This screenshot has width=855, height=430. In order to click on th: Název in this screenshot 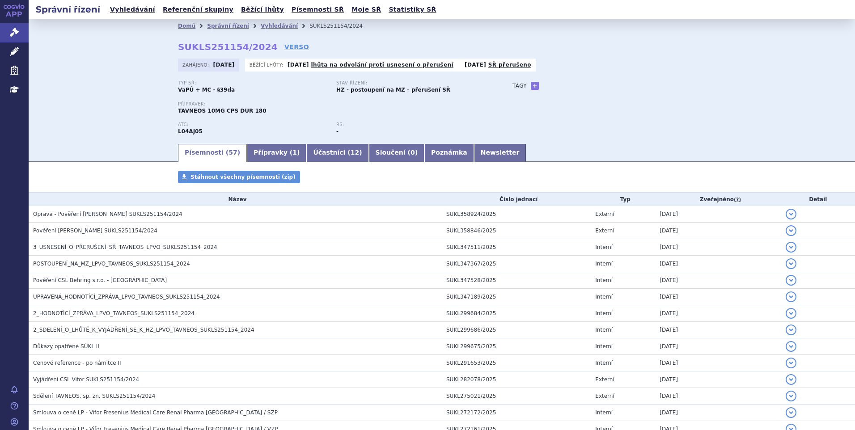, I will do `click(235, 199)`.